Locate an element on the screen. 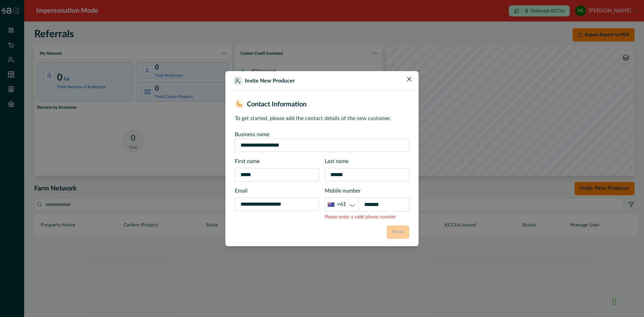  h2: Contact Information is located at coordinates (277, 104).